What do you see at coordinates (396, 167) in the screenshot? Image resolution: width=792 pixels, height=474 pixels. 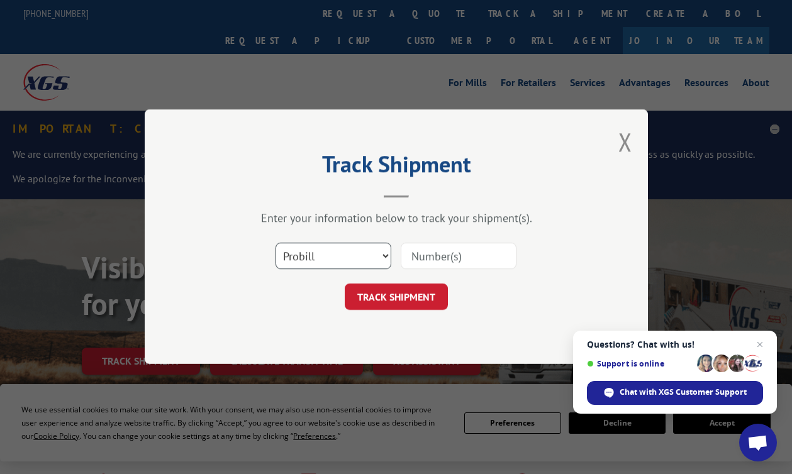 I see `h2: Track Shipment` at bounding box center [396, 167].